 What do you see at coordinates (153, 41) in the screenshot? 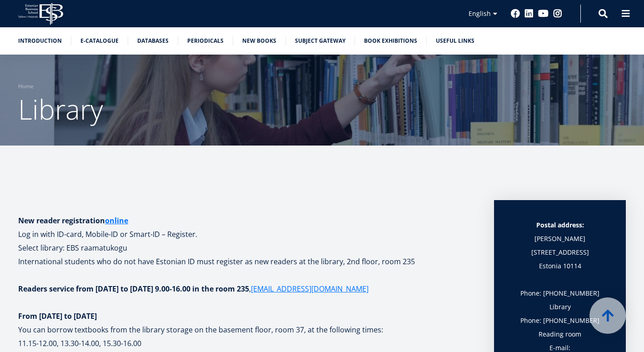
I see `a: Databases` at bounding box center [153, 41].